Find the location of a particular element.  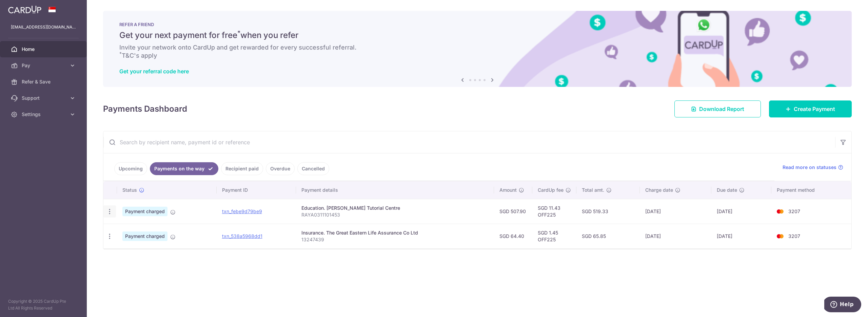

h5: Get your next payment for free when you refer is located at coordinates (477, 35).